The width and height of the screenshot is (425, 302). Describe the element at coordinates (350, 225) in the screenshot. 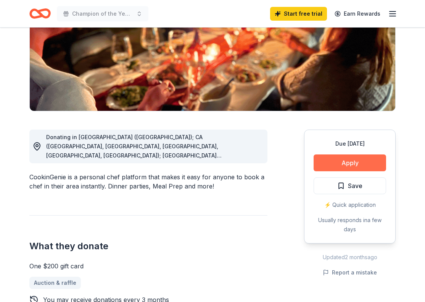

I see `div: Usually responds in a few days` at that location.